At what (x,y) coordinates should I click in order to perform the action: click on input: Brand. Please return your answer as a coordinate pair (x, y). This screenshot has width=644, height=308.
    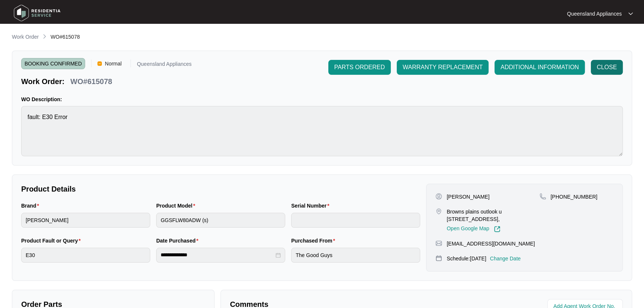
    Looking at the image, I should click on (86, 220).